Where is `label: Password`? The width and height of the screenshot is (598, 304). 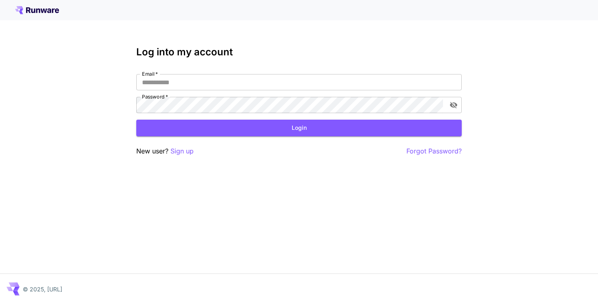 label: Password is located at coordinates (155, 96).